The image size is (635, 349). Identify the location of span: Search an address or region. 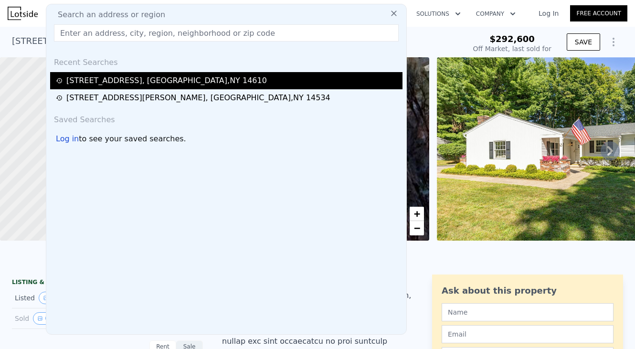
(107, 15).